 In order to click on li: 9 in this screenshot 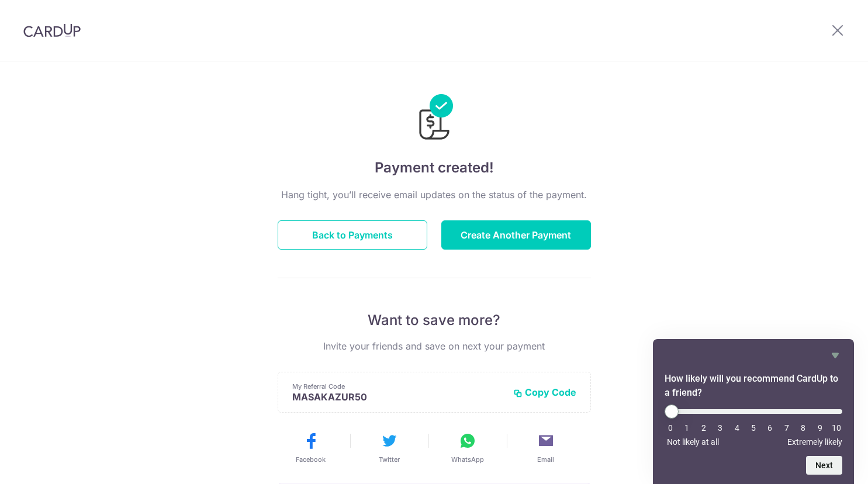, I will do `click(820, 428)`.